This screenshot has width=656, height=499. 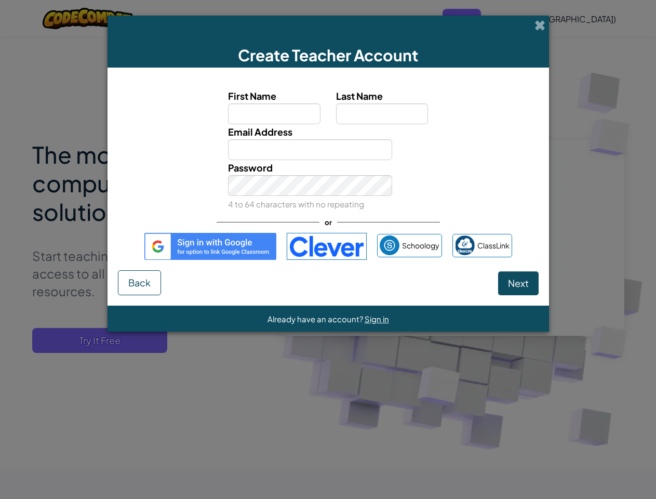 I want to click on span: Next, so click(x=518, y=283).